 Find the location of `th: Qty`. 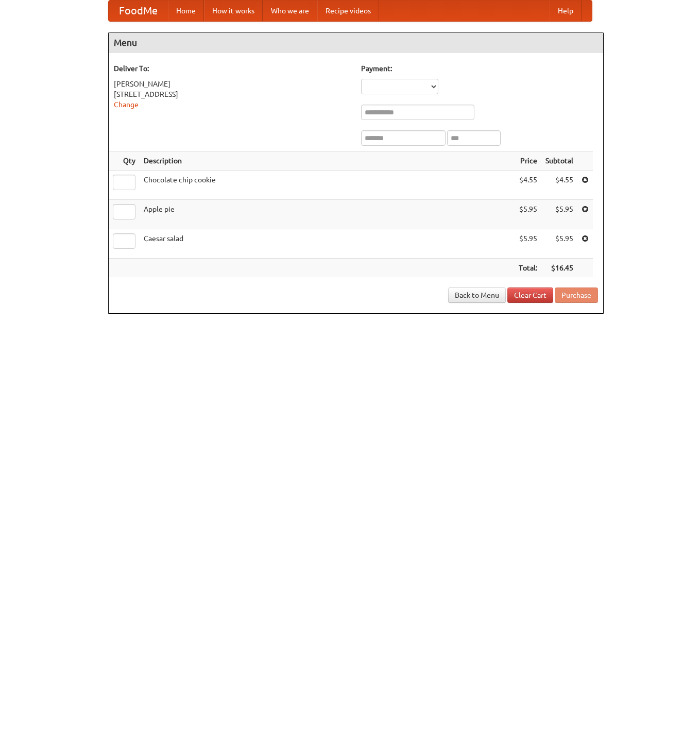

th: Qty is located at coordinates (124, 161).